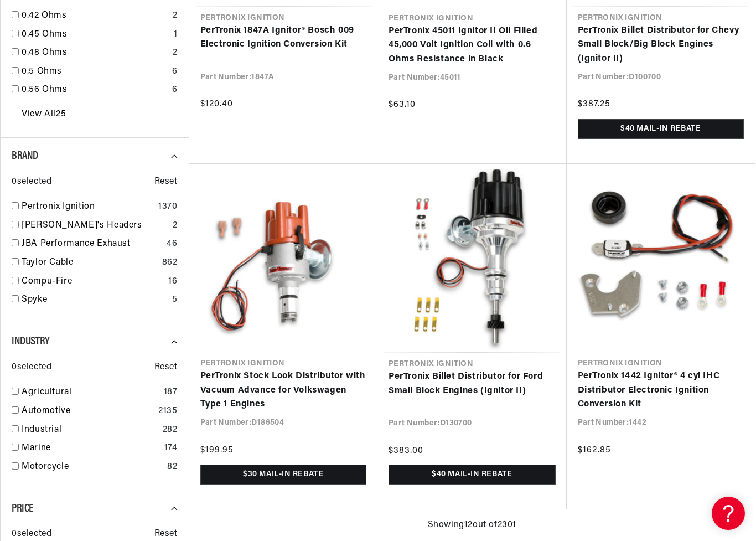 This screenshot has height=541, width=756. Describe the element at coordinates (284, 391) in the screenshot. I see `a: PerTronix Stock Look Distributor with Vacuum Advance for Volkswagen Type 1 Engines` at that location.